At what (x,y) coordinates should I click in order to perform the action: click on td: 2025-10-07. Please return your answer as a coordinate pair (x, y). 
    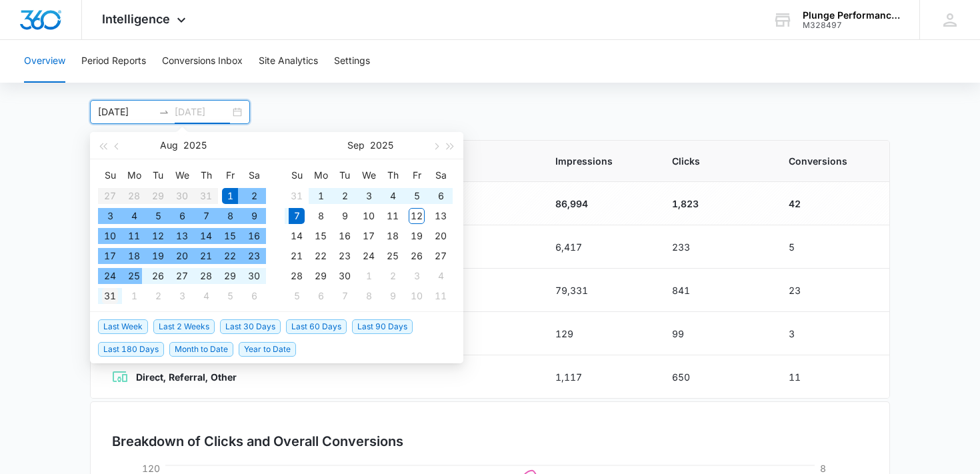
    Looking at the image, I should click on (345, 296).